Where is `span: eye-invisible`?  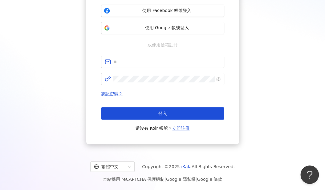 span: eye-invisible is located at coordinates (218, 79).